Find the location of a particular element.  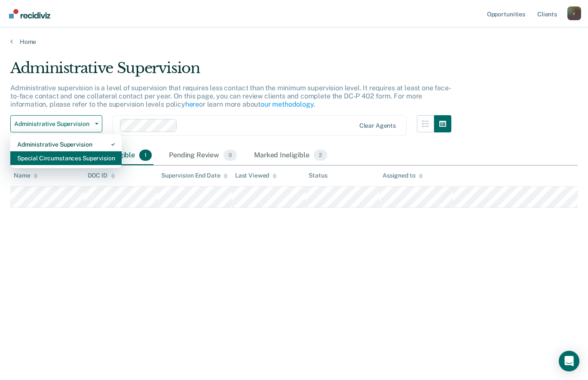

div: Open Intercom Messenger is located at coordinates (569, 361).